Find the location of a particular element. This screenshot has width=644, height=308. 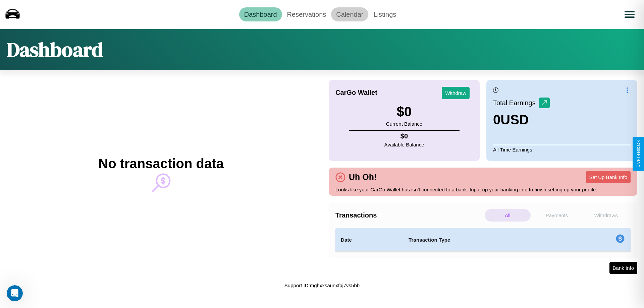

h3: 0 USD is located at coordinates (521, 120).